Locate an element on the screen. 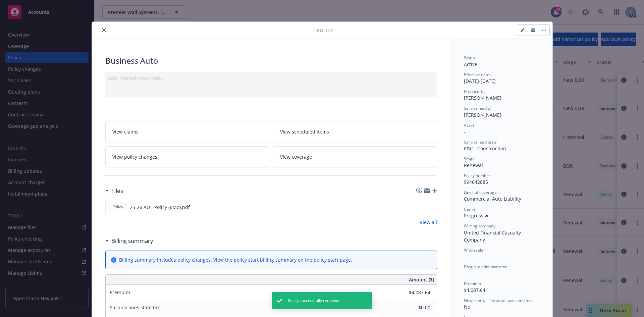  span: Newfront will file state taxes and fees is located at coordinates (498, 300).